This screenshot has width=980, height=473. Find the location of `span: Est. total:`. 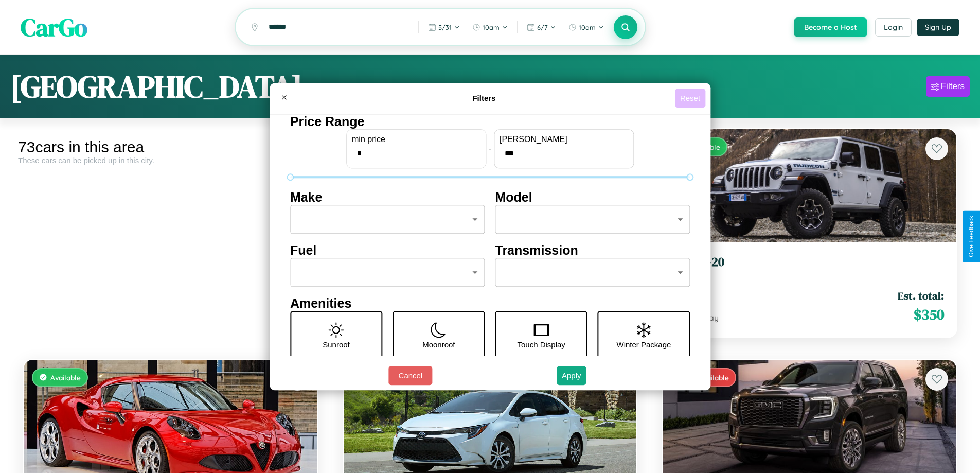

span: Est. total: is located at coordinates (921, 296).